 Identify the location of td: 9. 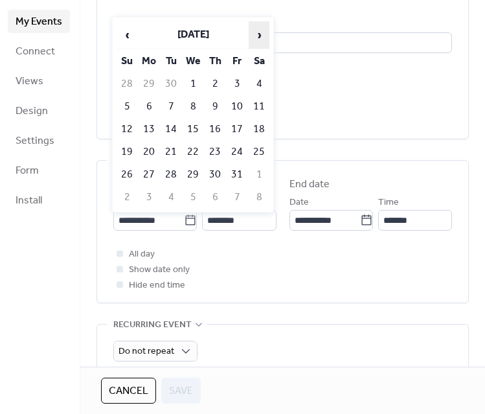
(215, 106).